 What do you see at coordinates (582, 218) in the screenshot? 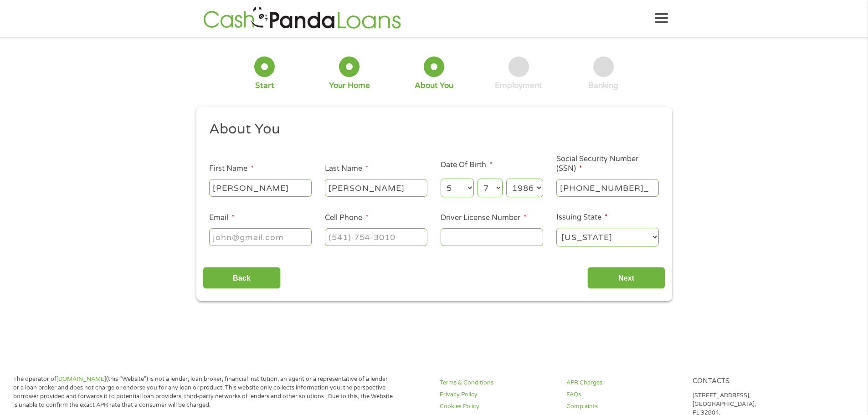
I see `label: Issuing State` at bounding box center [582, 218].